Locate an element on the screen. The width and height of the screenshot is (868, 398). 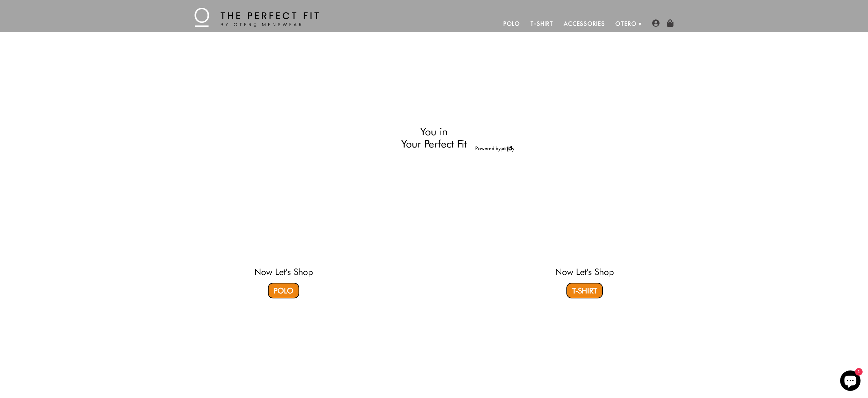
a: Otero is located at coordinates (626, 24).